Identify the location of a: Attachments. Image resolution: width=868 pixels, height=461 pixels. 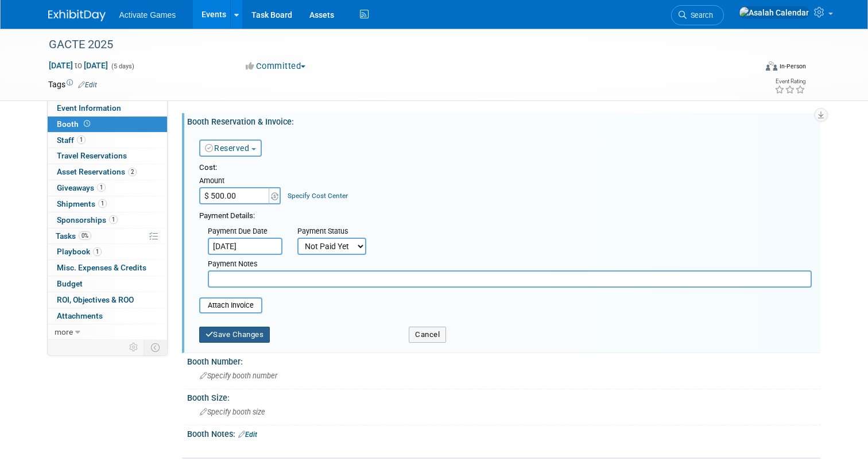
(107, 316).